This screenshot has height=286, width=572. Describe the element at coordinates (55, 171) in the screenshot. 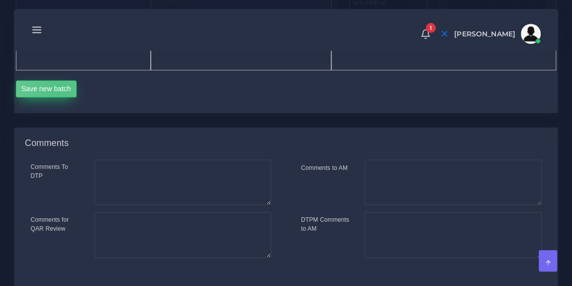

I see `label: Comments To DTP` at that location.